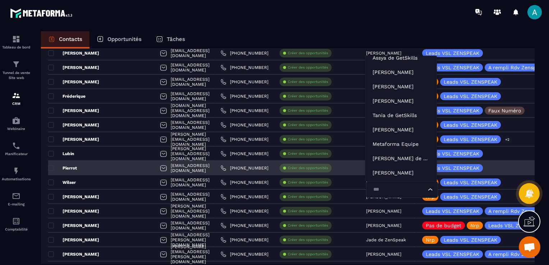 The width and height of the screenshot is (549, 265). What do you see at coordinates (16, 42) in the screenshot?
I see `a: formationformationTableau de bord` at bounding box center [16, 42].